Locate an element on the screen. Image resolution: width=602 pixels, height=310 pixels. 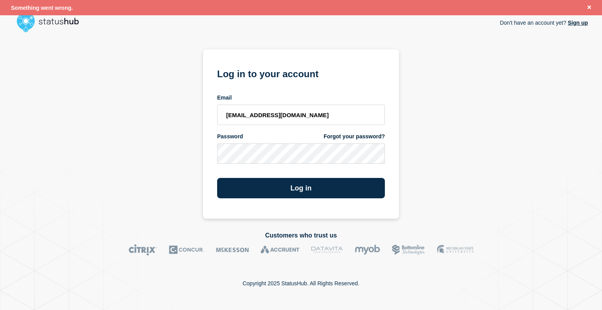
a: Sign up is located at coordinates (577, 23).